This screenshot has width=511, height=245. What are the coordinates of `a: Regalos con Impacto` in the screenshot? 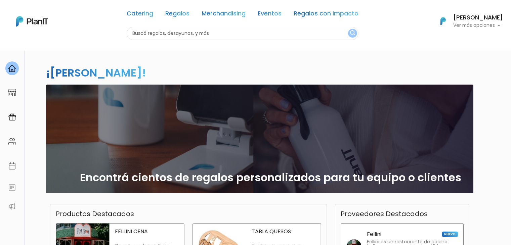 It's located at (326, 15).